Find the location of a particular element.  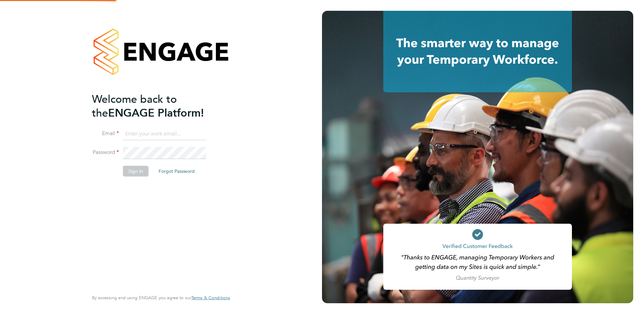

button: Forgot Password is located at coordinates (176, 171).